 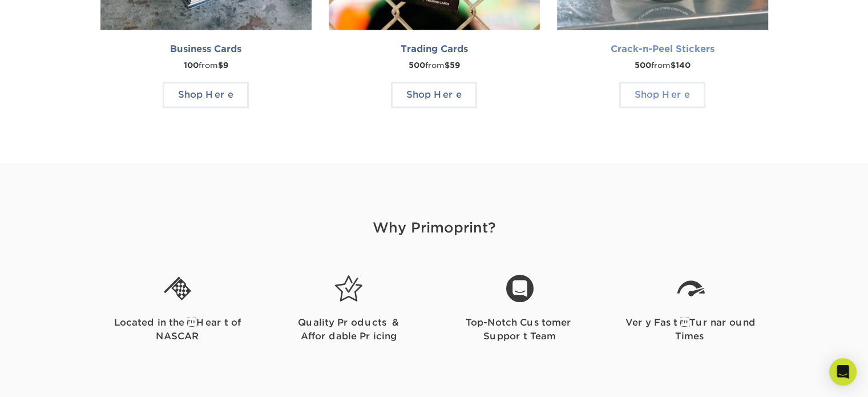 What do you see at coordinates (843, 372) in the screenshot?
I see `div: Open Intercom Messenger` at bounding box center [843, 372].